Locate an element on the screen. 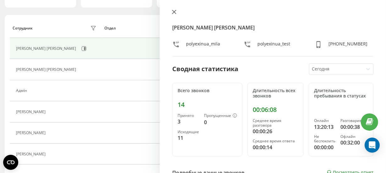  div: polyexinua_mila is located at coordinates (203, 45).